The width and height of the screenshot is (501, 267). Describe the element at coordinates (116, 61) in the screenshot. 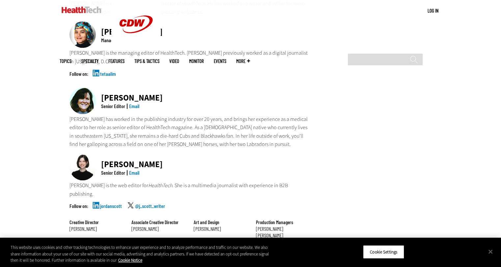

I see `a: Features` at that location.